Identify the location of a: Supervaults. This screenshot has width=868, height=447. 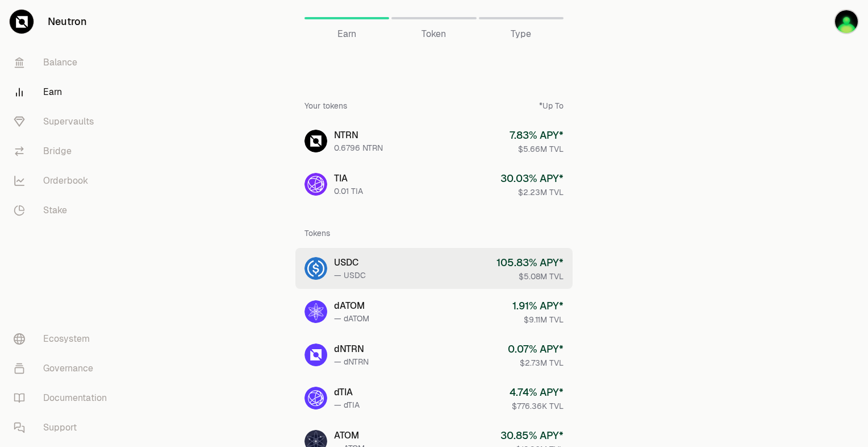
(63, 122).